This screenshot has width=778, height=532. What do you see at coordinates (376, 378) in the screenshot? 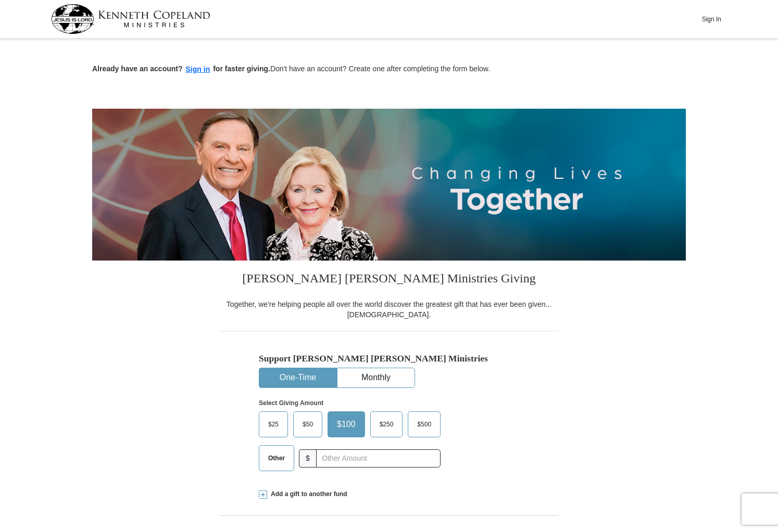
I see `button: Monthly` at bounding box center [376, 378].